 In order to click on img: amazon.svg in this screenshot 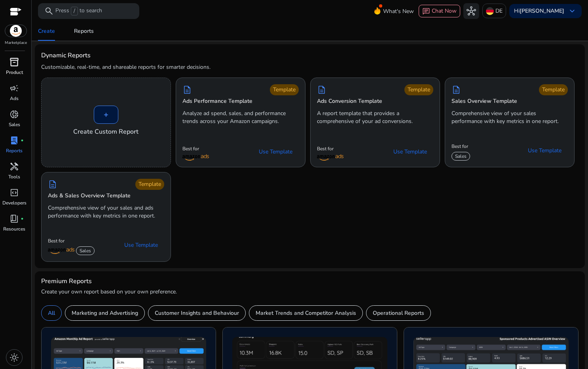, I will do `click(16, 31)`.